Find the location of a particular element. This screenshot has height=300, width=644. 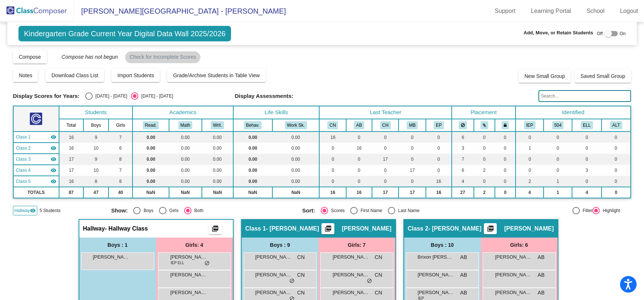

button: Saved Small Group is located at coordinates (603, 76).